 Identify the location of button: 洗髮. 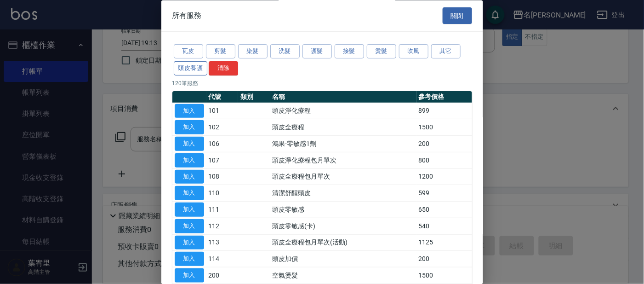
(285, 52).